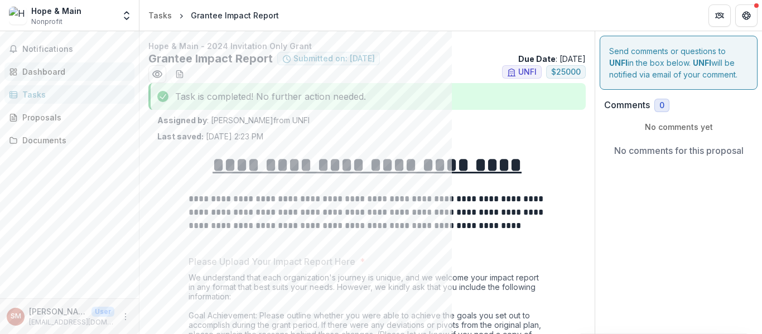 This screenshot has height=334, width=762. Describe the element at coordinates (746, 16) in the screenshot. I see `button: Get Help` at that location.